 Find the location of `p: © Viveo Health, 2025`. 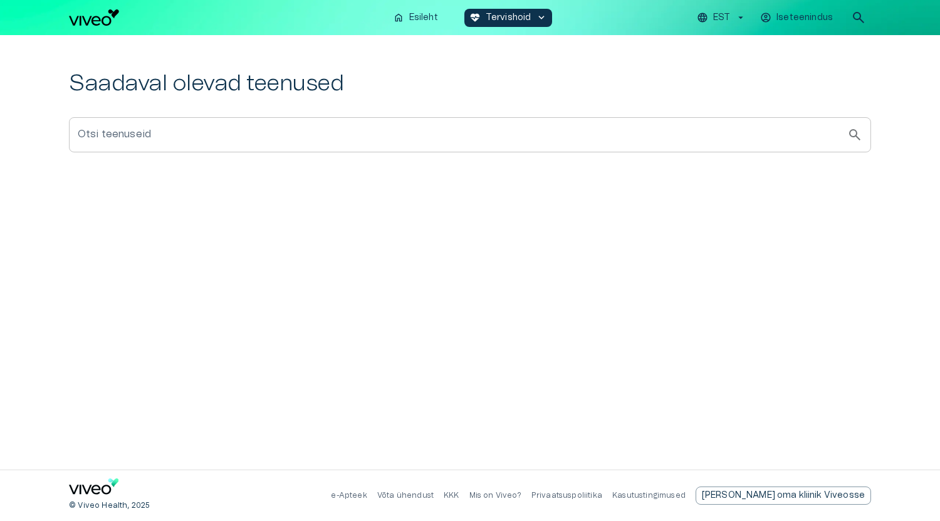

p: © Viveo Health, 2025 is located at coordinates (109, 505).